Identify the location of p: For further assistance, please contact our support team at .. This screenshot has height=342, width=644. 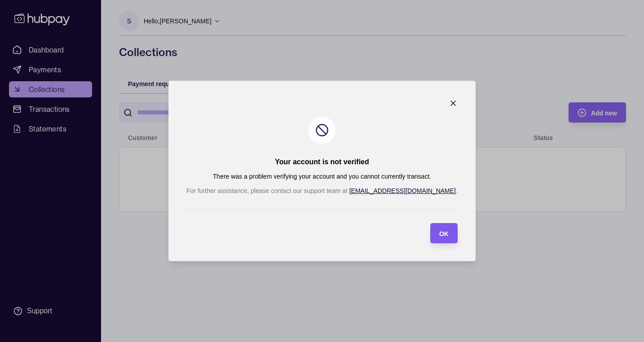
(322, 191).